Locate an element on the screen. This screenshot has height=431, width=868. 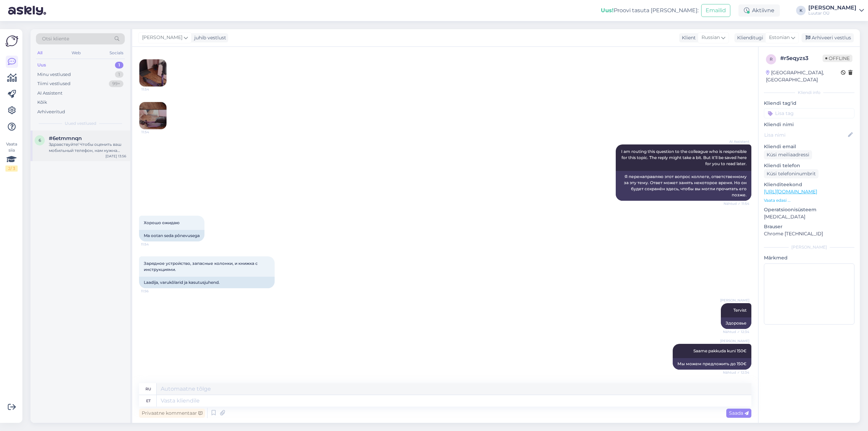
div: Здоровье is located at coordinates (736, 323).